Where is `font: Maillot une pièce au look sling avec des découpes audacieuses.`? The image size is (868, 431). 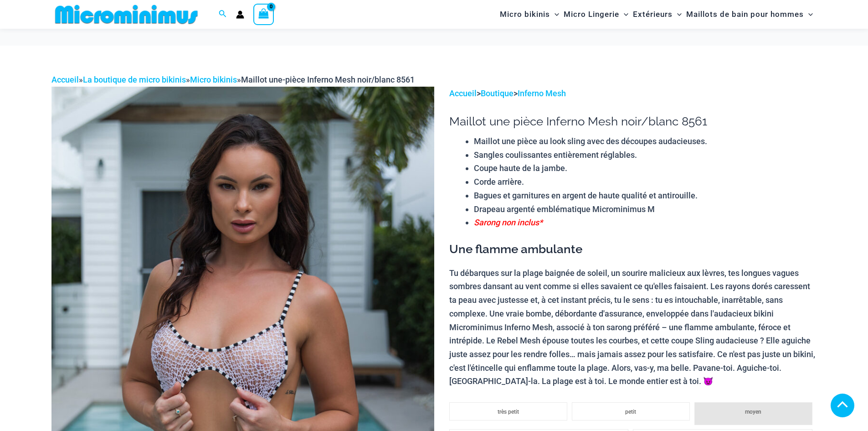 font: Maillot une pièce au look sling avec des découpes audacieuses. is located at coordinates (591, 141).